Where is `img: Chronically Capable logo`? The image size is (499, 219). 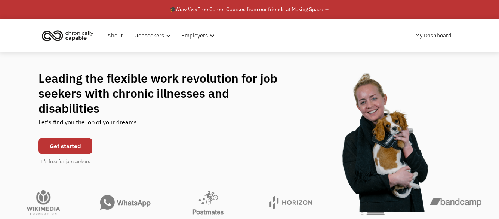 img: Chronically Capable logo is located at coordinates (68, 36).